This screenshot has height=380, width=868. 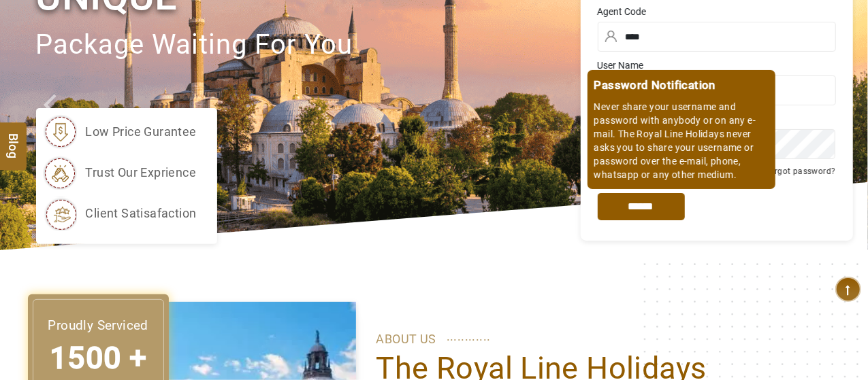 What do you see at coordinates (120, 132) in the screenshot?
I see `li: low price gurantee` at bounding box center [120, 132].